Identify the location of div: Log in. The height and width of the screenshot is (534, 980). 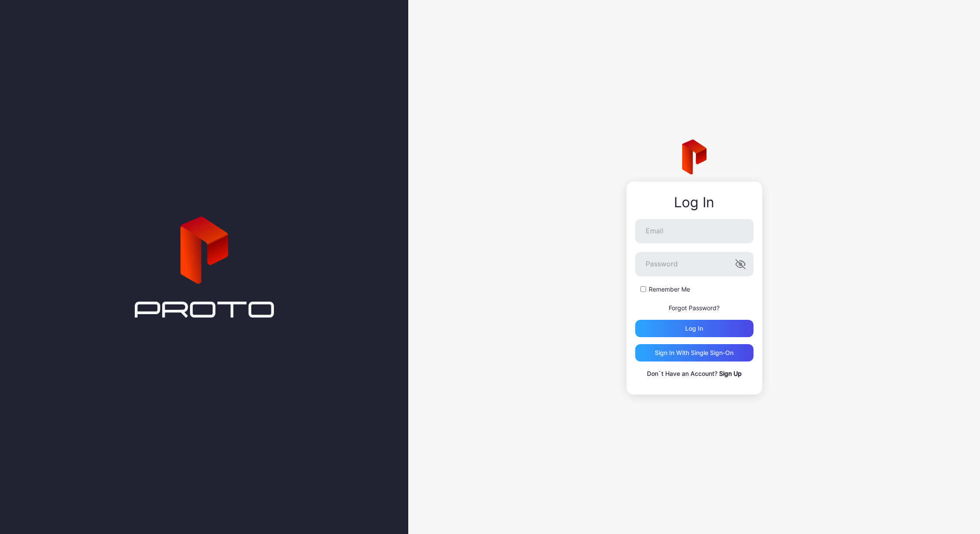
(694, 329).